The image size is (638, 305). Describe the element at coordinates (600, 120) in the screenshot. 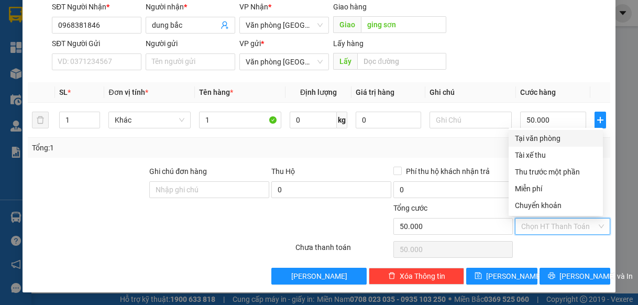

I see `button: plus` at that location.